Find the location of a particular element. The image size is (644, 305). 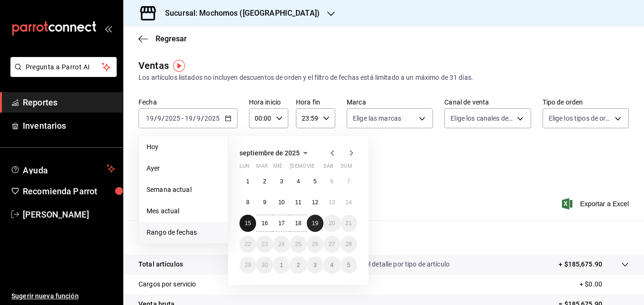

button: open_drawer_menu is located at coordinates (108, 28).